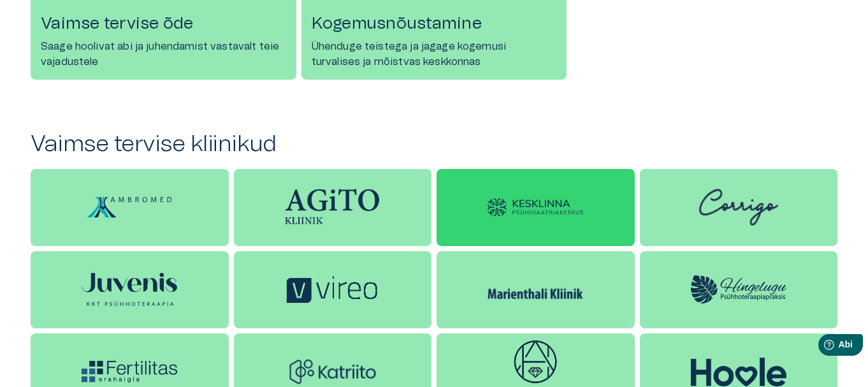 Image resolution: width=868 pixels, height=387 pixels. What do you see at coordinates (129, 290) in the screenshot?
I see `img: Juvenise psühhoteraapiakeskuse logo` at bounding box center [129, 290].